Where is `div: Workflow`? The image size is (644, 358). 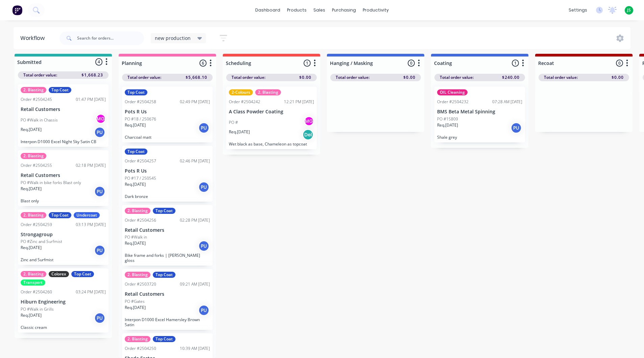 div: Workflow is located at coordinates (34, 38).